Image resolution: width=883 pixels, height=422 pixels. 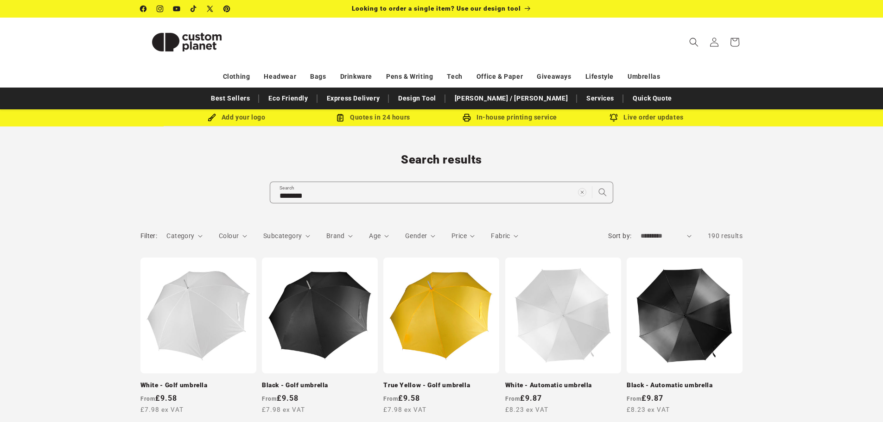 What do you see at coordinates (694, 42) in the screenshot?
I see `summary: Search` at bounding box center [694, 42].